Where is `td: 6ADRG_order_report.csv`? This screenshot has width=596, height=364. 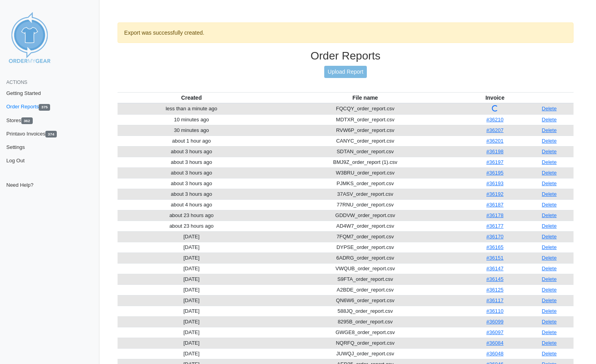 td: 6ADRG_order_report.csv is located at coordinates (365, 258).